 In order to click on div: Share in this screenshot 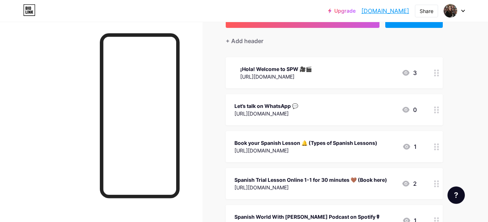, I will do `click(426, 11)`.